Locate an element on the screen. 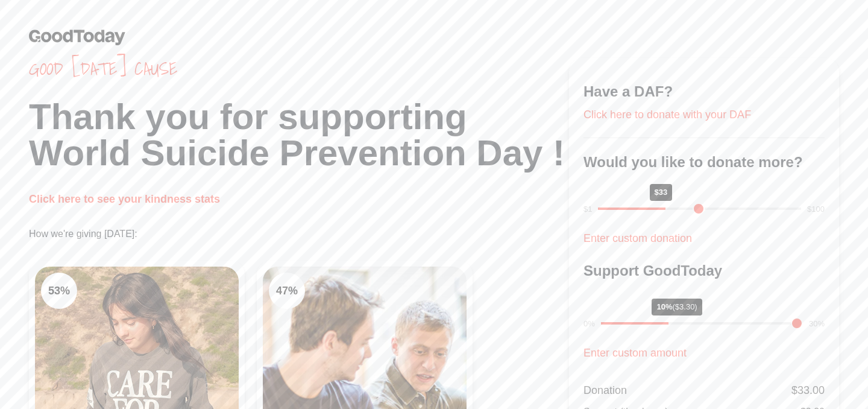 The image size is (868, 409). div: $100 is located at coordinates (816, 209).